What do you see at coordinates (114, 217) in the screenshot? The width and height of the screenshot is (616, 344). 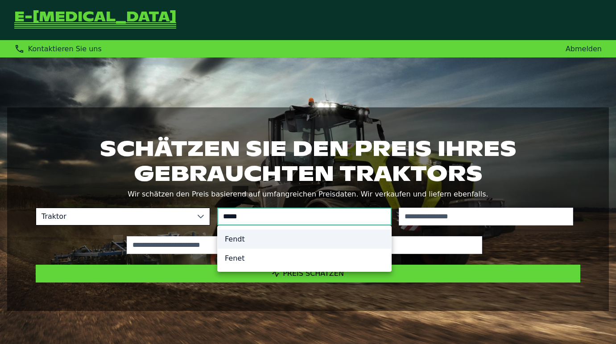 I see `span: Traktor` at bounding box center [114, 217].